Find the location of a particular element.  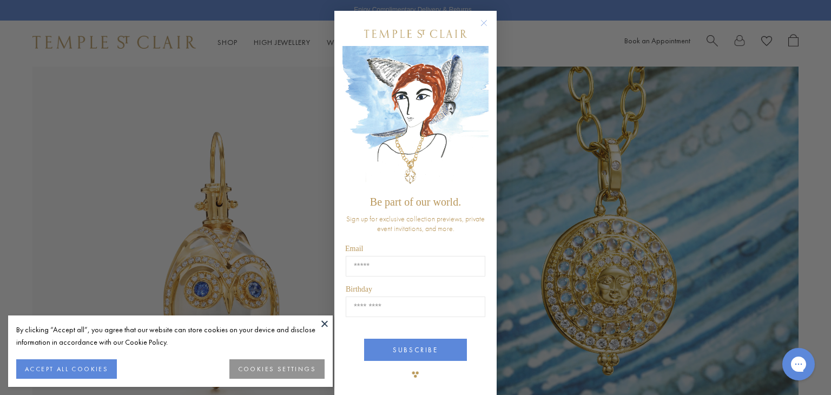

span: Be part of our world. is located at coordinates (415, 202).